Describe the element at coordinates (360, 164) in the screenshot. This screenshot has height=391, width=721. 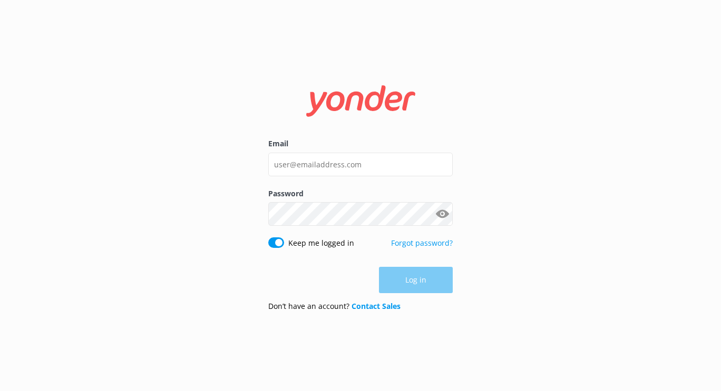
I see `input: user@emailaddress.com` at that location.